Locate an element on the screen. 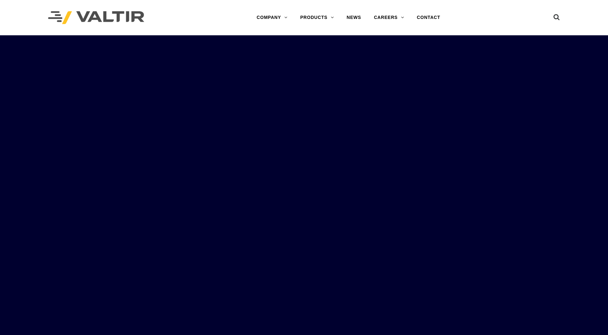  img: Valtir is located at coordinates (96, 18).